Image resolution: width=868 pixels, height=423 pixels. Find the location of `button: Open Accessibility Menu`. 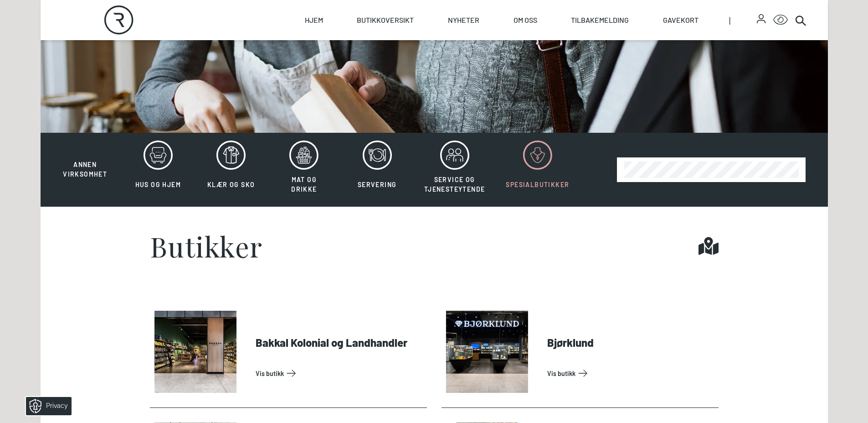

button: Open Accessibility Menu is located at coordinates (780, 20).